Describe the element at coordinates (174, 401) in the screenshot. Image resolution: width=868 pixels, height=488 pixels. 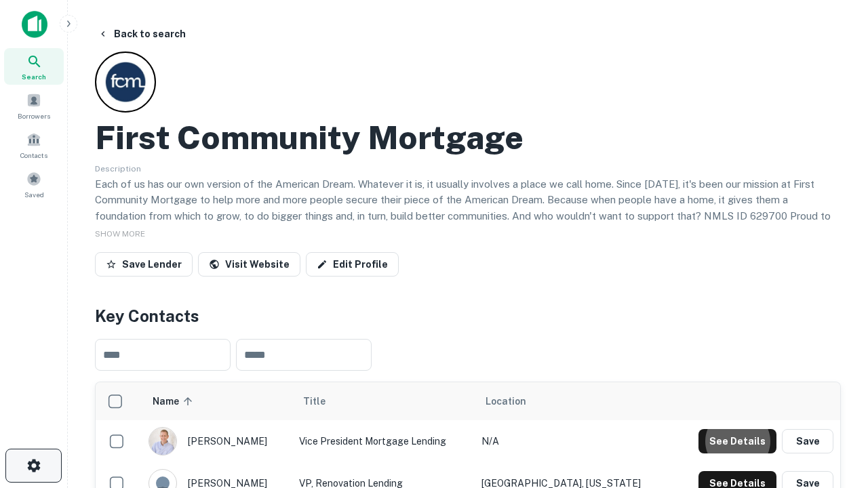
I see `span: Name` at that location.